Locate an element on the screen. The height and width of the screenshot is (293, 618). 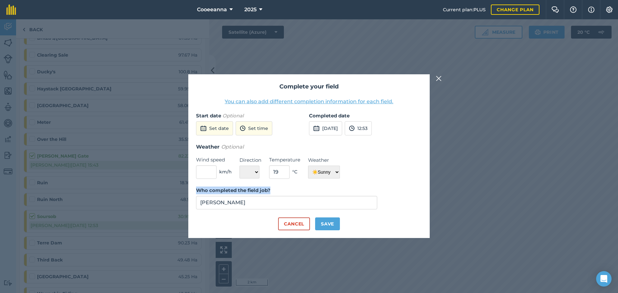
label: Wind speed is located at coordinates (214, 160).